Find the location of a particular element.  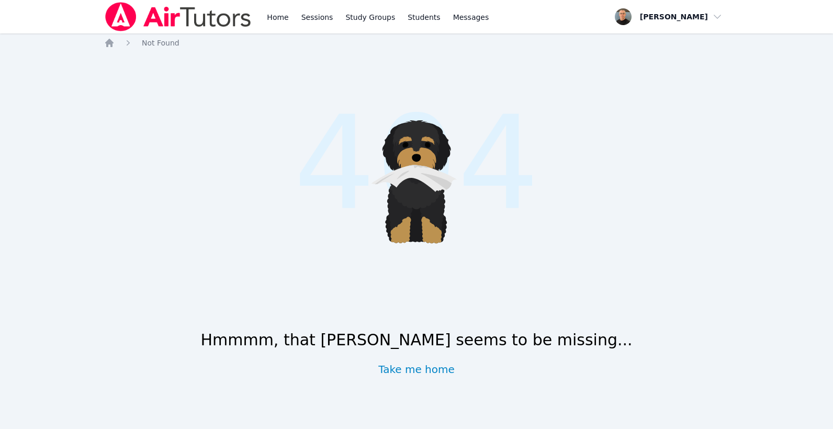

a: Not Found is located at coordinates (161, 43).